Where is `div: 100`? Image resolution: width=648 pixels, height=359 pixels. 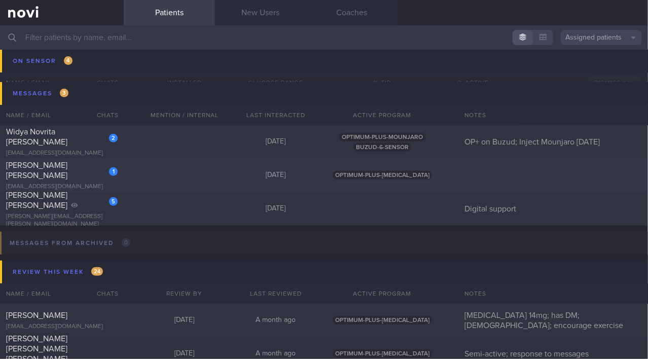 div: 100 is located at coordinates (382, 61).